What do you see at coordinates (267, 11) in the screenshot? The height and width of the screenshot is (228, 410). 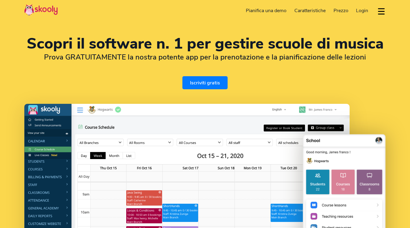 I see `a: Pianifica una demo` at bounding box center [267, 11].